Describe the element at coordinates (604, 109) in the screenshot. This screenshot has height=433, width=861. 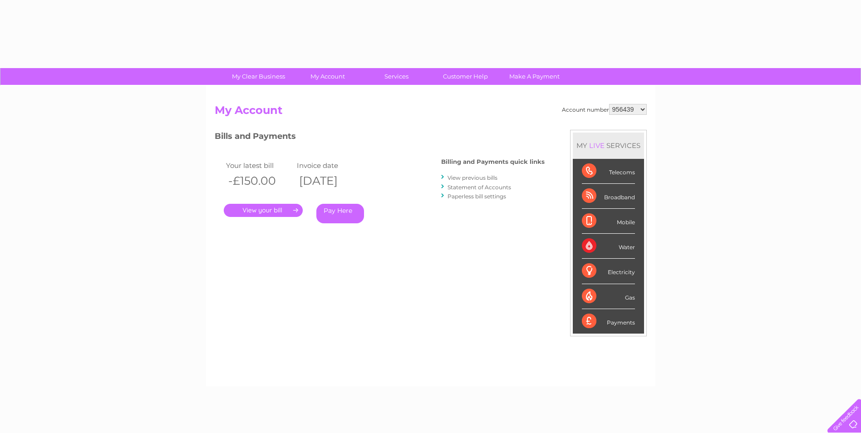
I see `div: Account number` at that location.